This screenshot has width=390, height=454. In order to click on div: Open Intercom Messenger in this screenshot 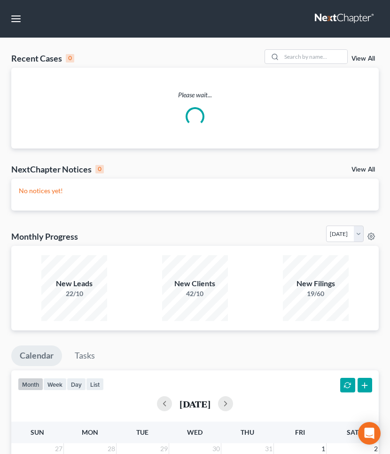, I will do `click(369, 433)`.